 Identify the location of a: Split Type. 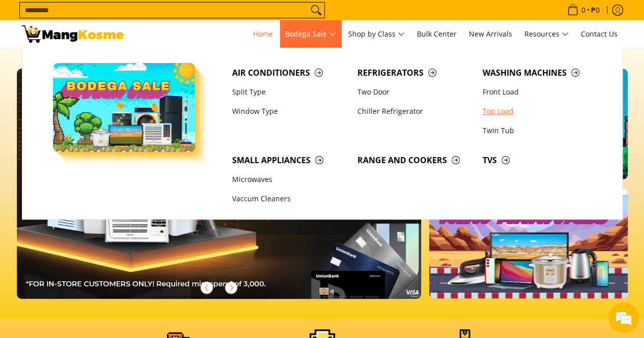
(290, 92).